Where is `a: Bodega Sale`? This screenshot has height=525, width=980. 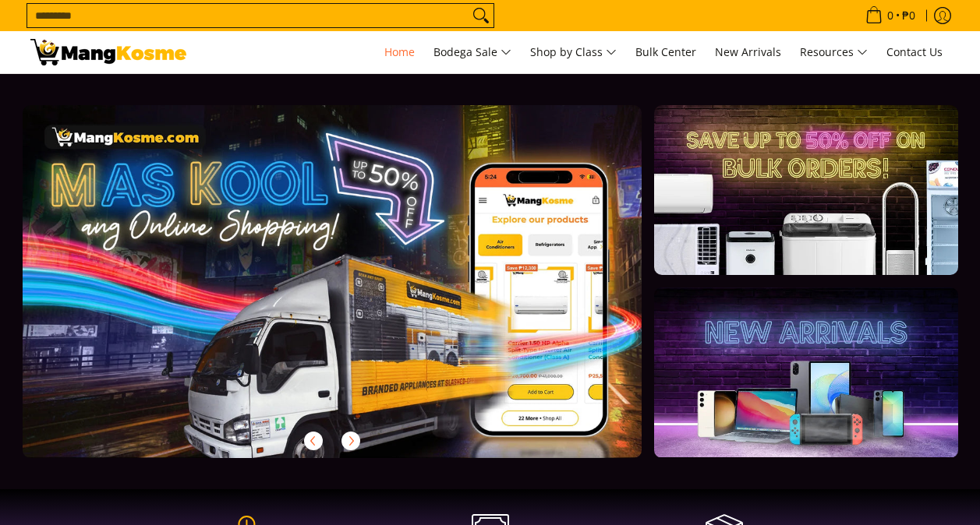 a: Bodega Sale is located at coordinates (472, 53).